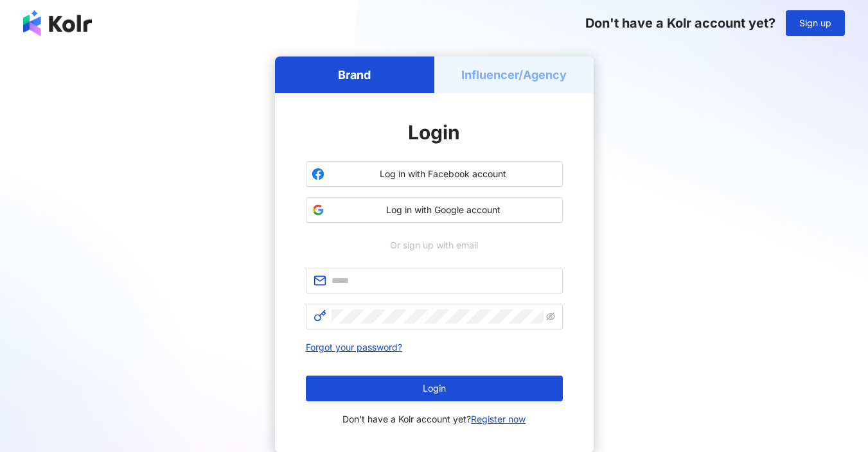  What do you see at coordinates (354, 74) in the screenshot?
I see `h5: Brand` at bounding box center [354, 74].